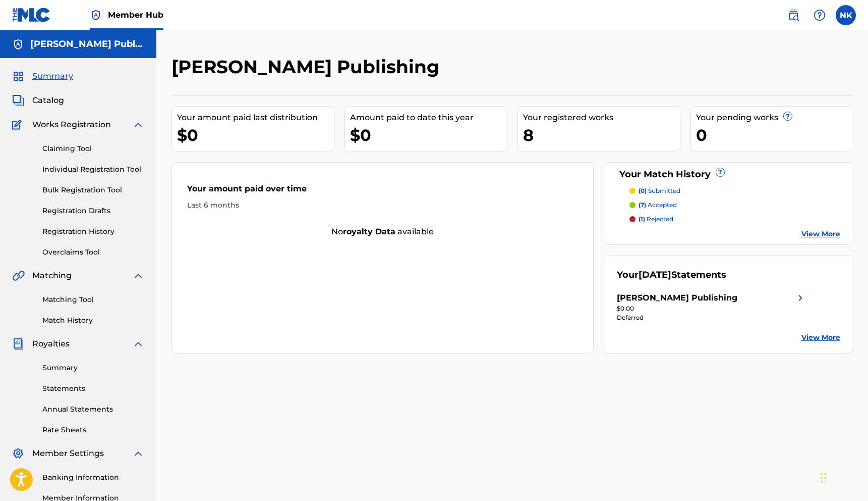 The height and width of the screenshot is (501, 868). What do you see at coordinates (93, 409) in the screenshot?
I see `a: Annual Statements` at bounding box center [93, 409].